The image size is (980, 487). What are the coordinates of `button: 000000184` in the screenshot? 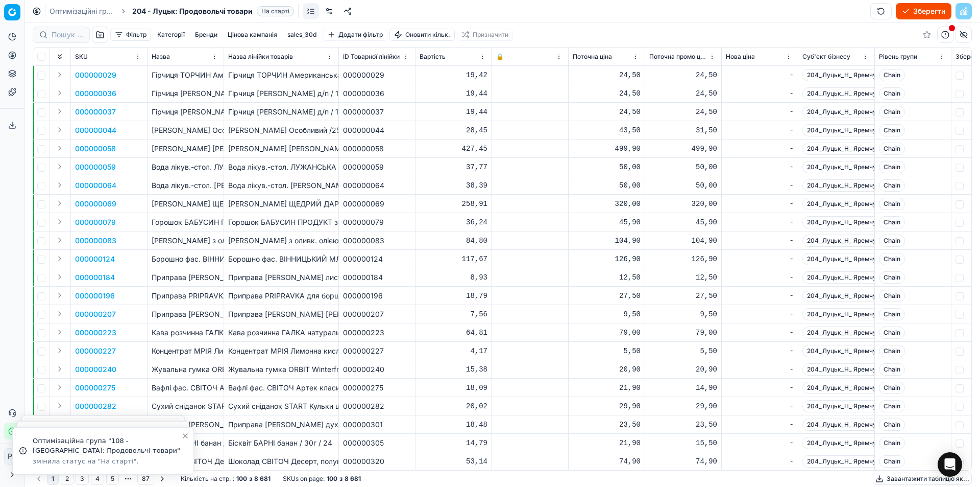 It's located at (95, 277).